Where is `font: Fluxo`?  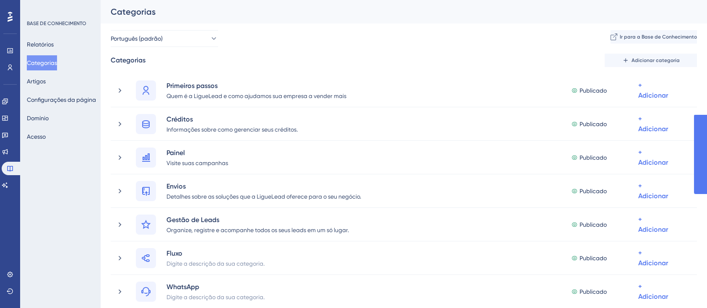 font: Fluxo is located at coordinates (175, 253).